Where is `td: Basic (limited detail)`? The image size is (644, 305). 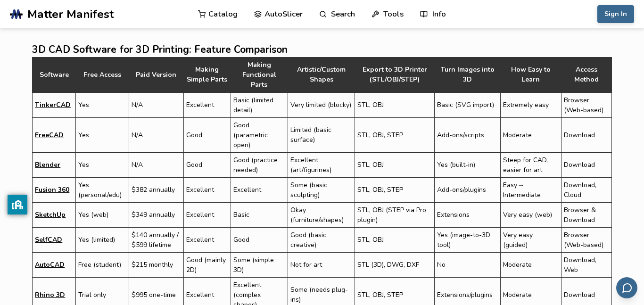 td: Basic (limited detail) is located at coordinates (260, 105).